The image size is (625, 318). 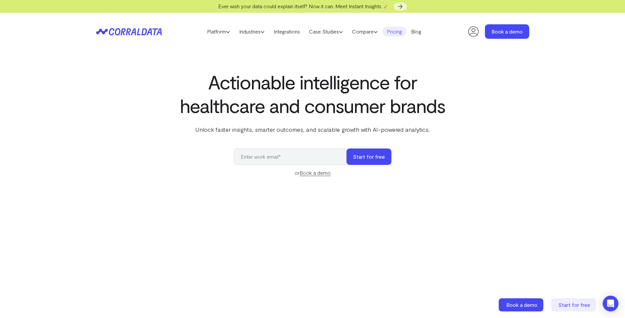 I want to click on a: Pricing, so click(x=395, y=32).